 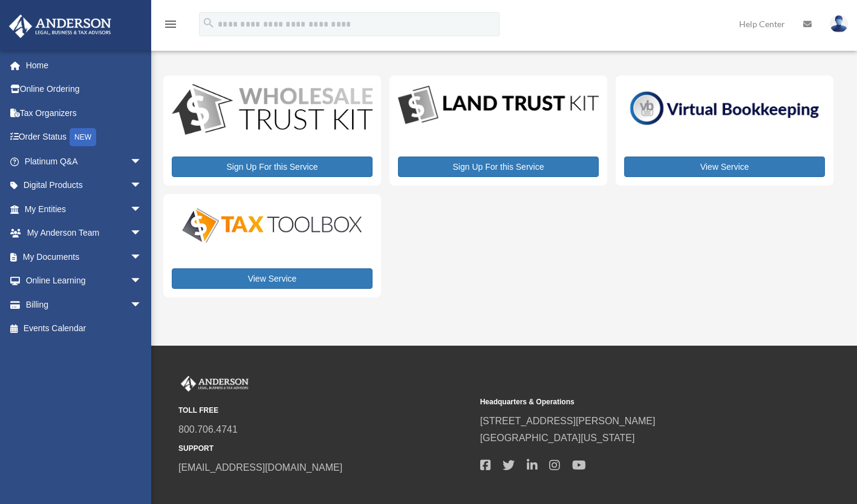 I want to click on a: My Anderson Teamarrow_drop_down, so click(x=84, y=233).